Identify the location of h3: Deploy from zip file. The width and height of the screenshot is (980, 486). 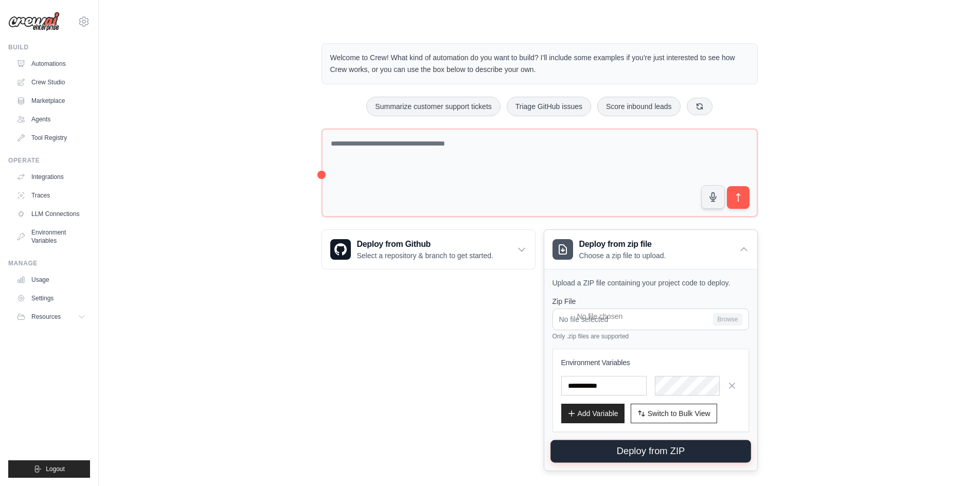
(623, 244).